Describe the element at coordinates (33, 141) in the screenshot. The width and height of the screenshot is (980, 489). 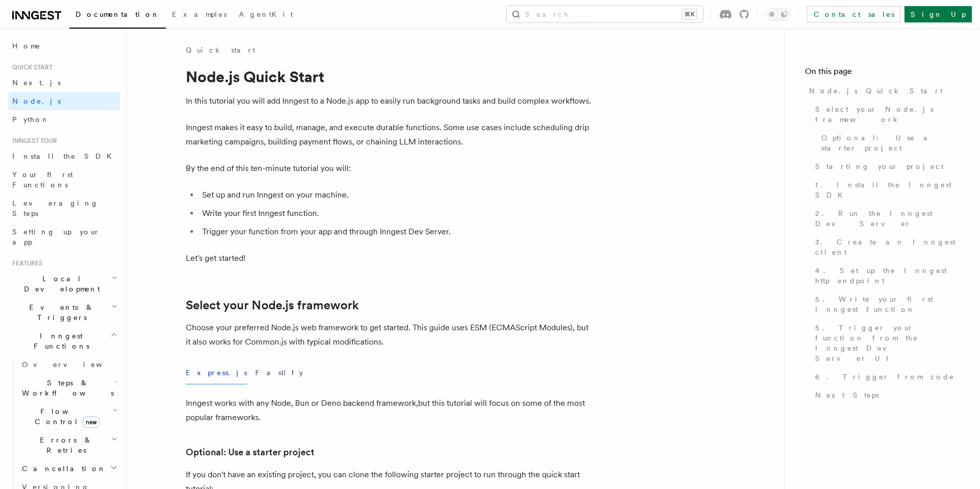
I see `span: Inngest tour` at that location.